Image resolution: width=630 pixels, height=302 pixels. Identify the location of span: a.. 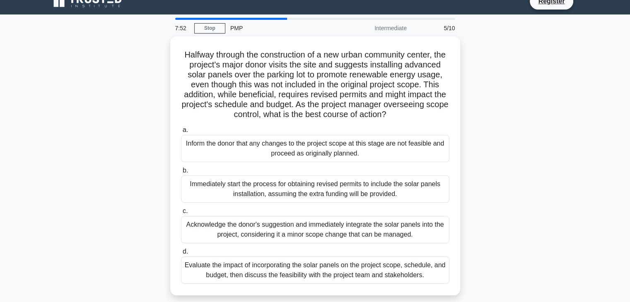
(185, 130).